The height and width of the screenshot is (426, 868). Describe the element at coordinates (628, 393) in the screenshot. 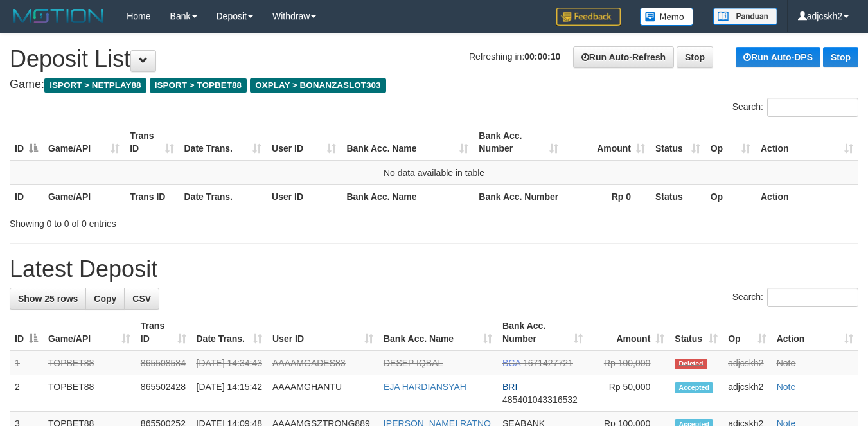

I see `td: Rp 50,000` at that location.